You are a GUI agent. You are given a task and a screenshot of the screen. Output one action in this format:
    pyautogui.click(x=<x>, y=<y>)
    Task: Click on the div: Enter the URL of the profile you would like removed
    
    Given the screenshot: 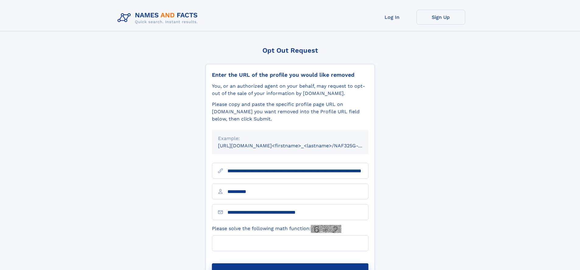 What is the action you would take?
    pyautogui.click(x=290, y=75)
    